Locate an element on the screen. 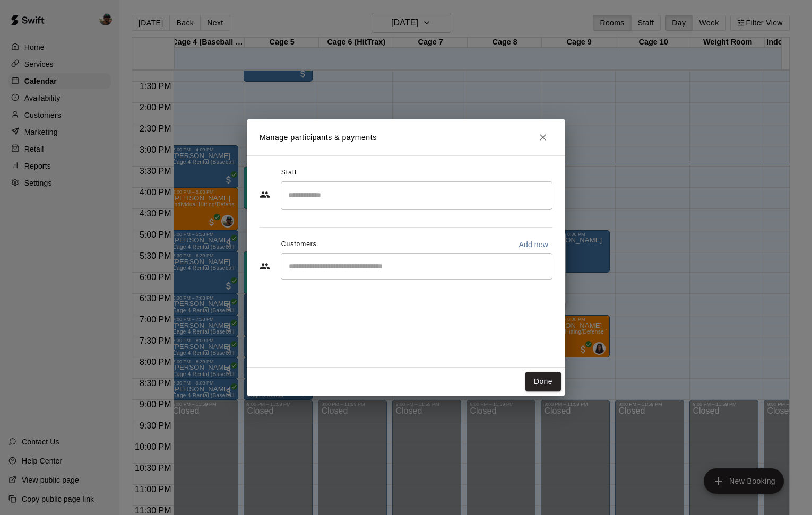 Image resolution: width=812 pixels, height=515 pixels. span: Customers is located at coordinates (299, 245).